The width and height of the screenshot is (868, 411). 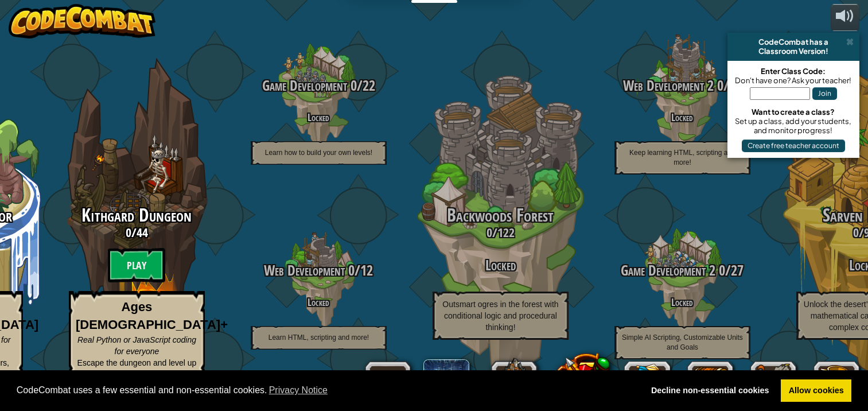 I want to click on span: Backwoods Forest, so click(x=500, y=215).